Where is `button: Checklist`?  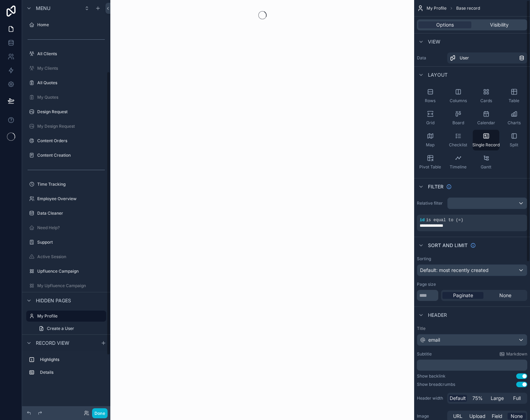 button: Checklist is located at coordinates (458, 140).